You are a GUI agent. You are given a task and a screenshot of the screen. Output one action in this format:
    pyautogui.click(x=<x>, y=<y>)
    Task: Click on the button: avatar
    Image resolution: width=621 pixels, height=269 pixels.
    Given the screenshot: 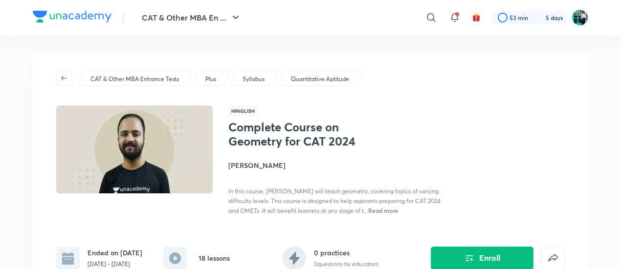 What is the action you would take?
    pyautogui.click(x=476, y=18)
    